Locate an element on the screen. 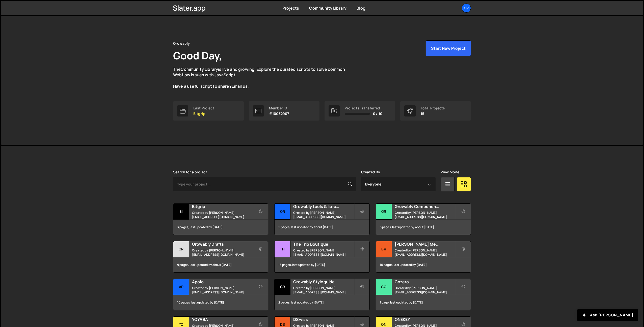  a: Email us is located at coordinates (239, 86).